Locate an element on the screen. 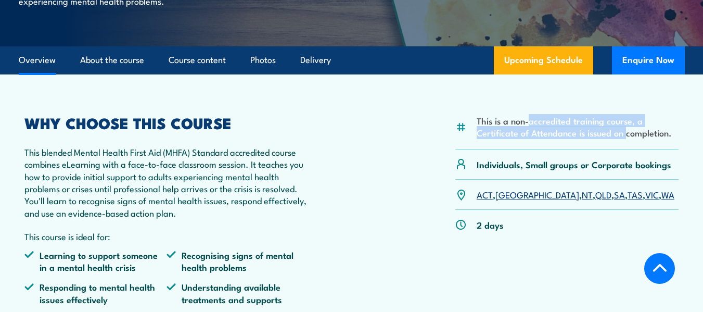 Image resolution: width=703 pixels, height=312 pixels. a: Photos is located at coordinates (263, 60).